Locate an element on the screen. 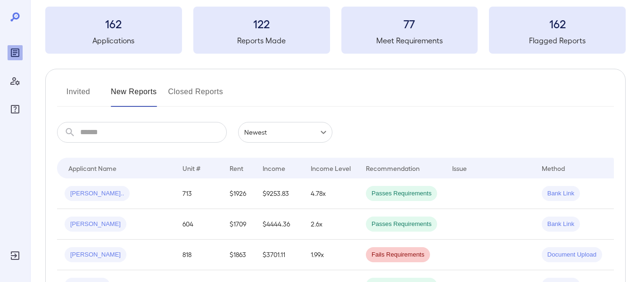 The image size is (637, 282). div: Rent is located at coordinates (237, 168).